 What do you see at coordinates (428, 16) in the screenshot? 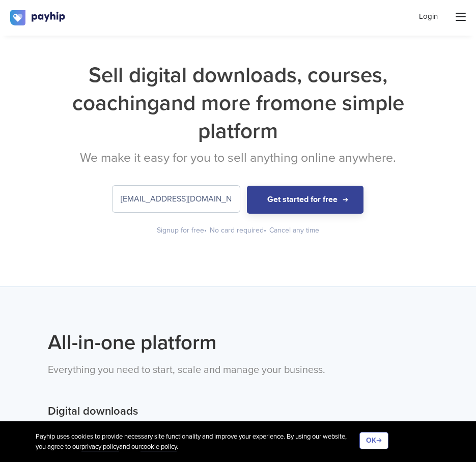
I see `a: Login` at bounding box center [428, 16].